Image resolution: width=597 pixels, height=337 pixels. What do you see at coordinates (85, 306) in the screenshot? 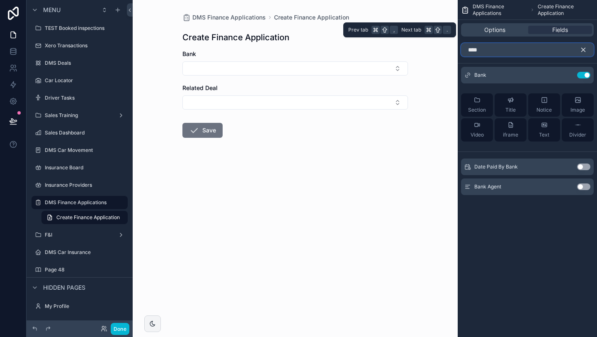
I see `label: My Profile` at bounding box center [85, 306].